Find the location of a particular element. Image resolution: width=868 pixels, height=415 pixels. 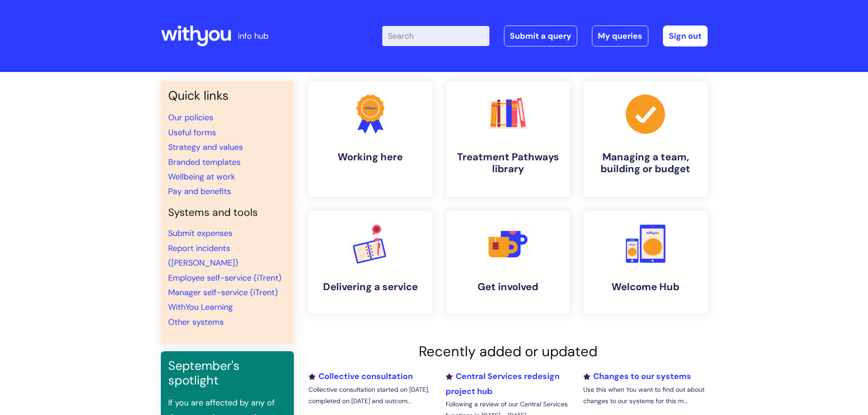

a: Delivering a service is located at coordinates (370, 262).